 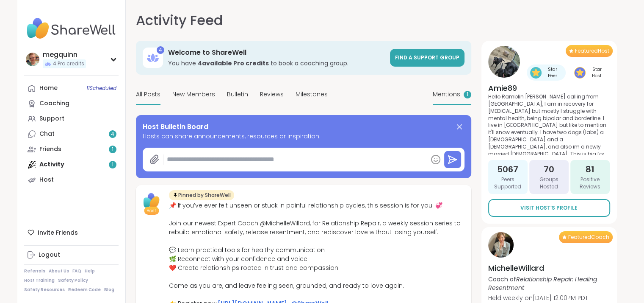 What do you see at coordinates (71, 134) in the screenshot?
I see `a: Chat4` at bounding box center [71, 134].